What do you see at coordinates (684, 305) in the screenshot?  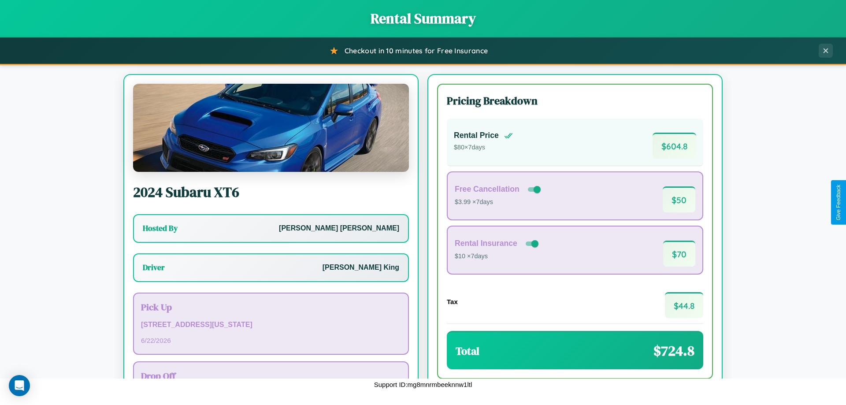 I see `span: $ 44.8` at bounding box center [684, 305].